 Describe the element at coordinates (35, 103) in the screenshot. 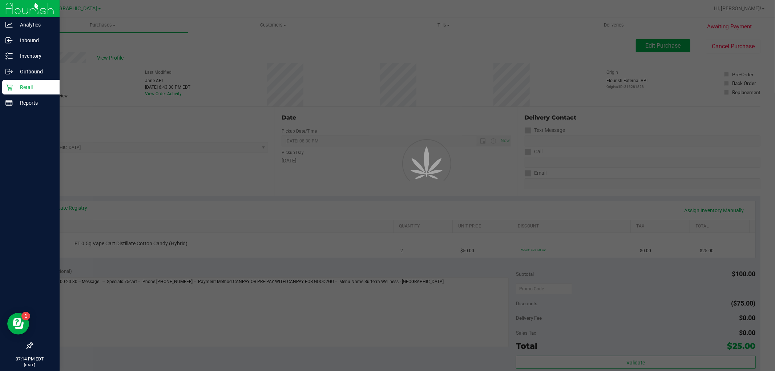

I see `p: Reports` at that location.